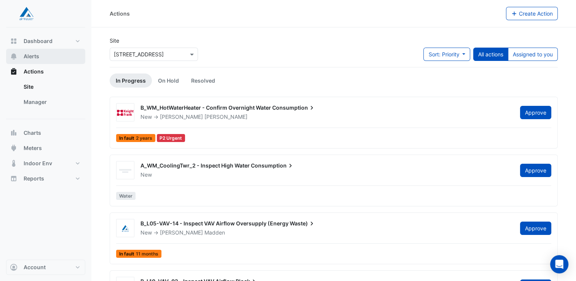 The image size is (576, 281). I want to click on button: Dashboard, so click(46, 41).